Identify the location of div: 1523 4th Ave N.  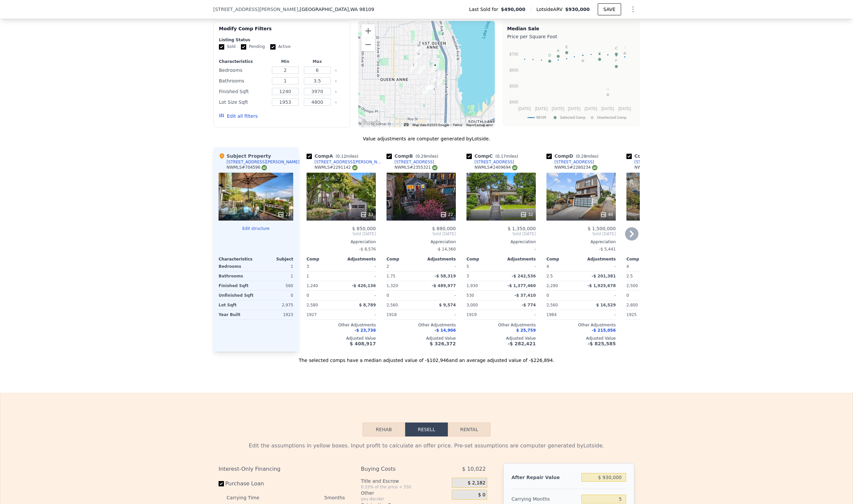
(421, 70).